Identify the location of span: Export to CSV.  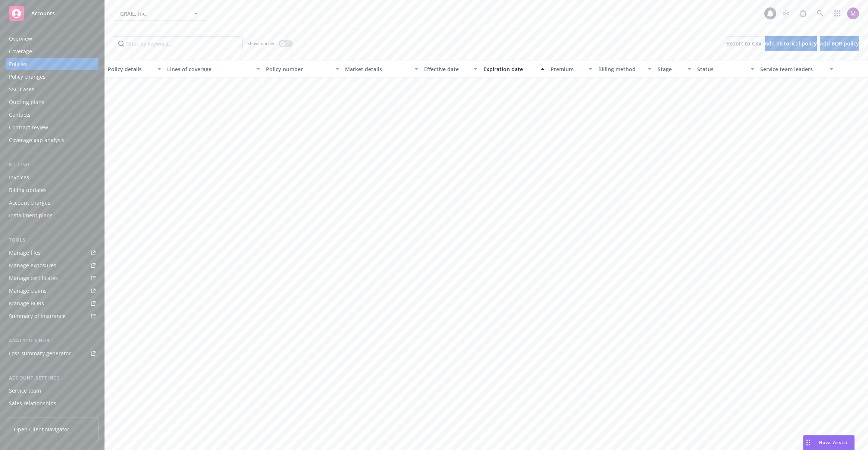
(744, 43).